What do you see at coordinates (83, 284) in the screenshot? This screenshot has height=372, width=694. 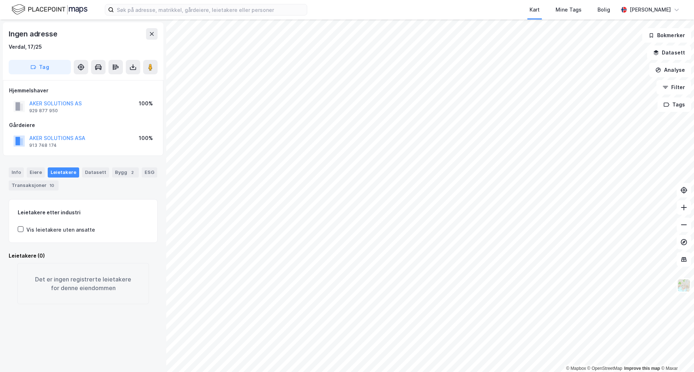 I see `div: Det er ingen registrerte leietakere for denne eiendommen` at bounding box center [83, 284].